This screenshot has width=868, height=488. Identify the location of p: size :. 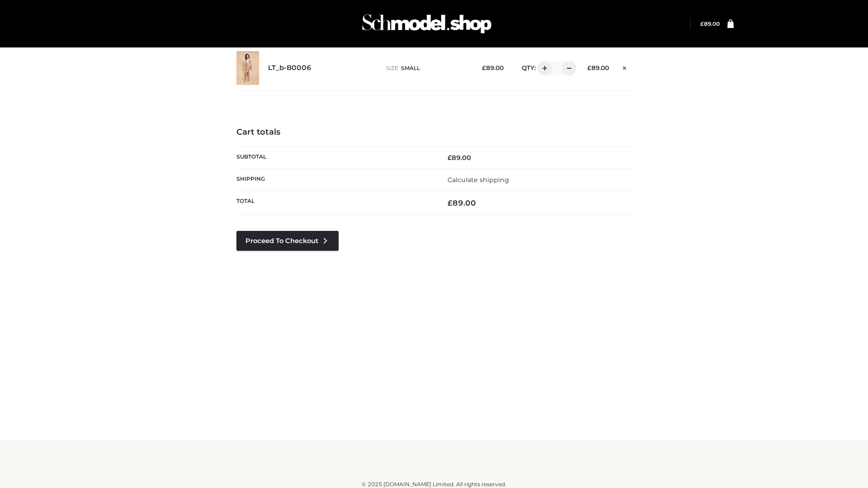
(427, 68).